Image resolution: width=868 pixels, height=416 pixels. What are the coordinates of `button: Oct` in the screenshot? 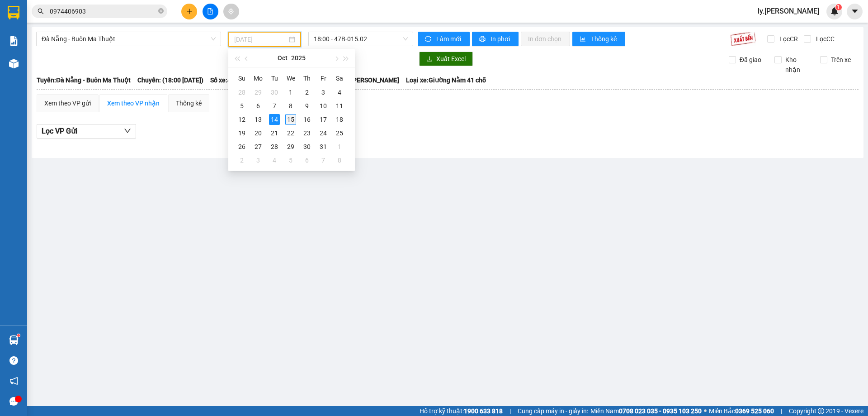 It's located at (283, 58).